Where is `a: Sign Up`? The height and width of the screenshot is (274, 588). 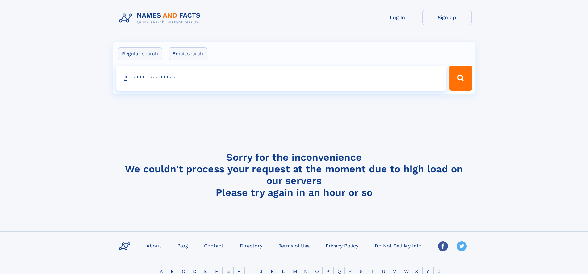 a: Sign Up is located at coordinates (447, 17).